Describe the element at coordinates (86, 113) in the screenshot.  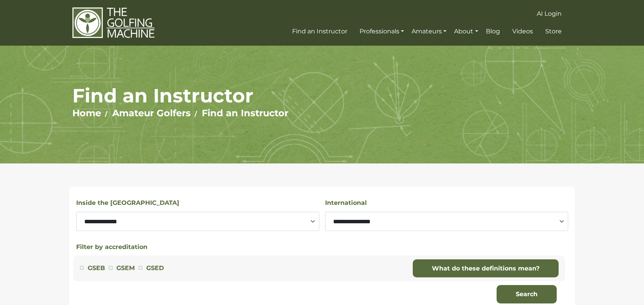
I see `a: Home` at that location.